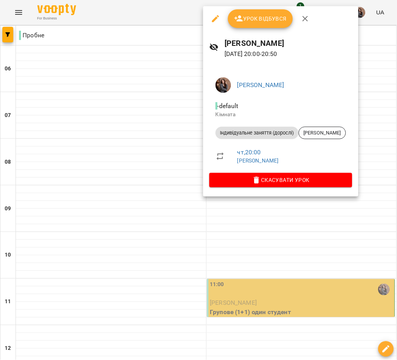 Image resolution: width=397 pixels, height=360 pixels. Describe the element at coordinates (261, 19) in the screenshot. I see `span: Урок відбувся` at that location.